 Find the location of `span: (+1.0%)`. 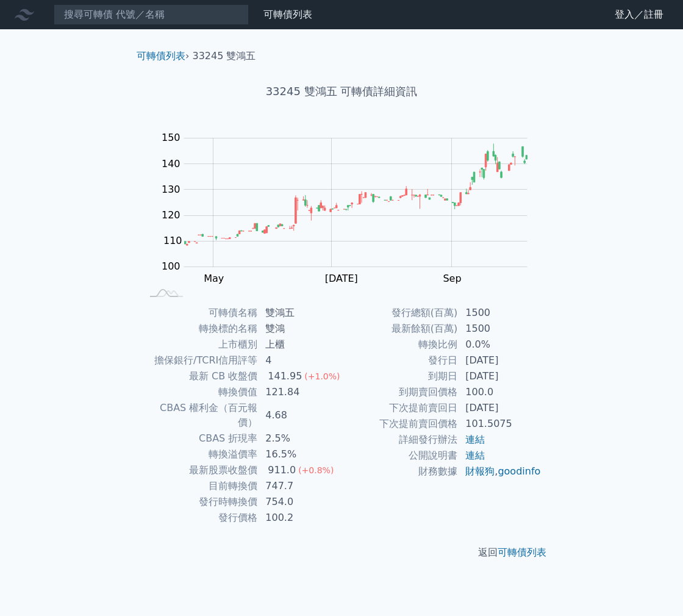

span: (+1.0%) is located at coordinates (322, 376).